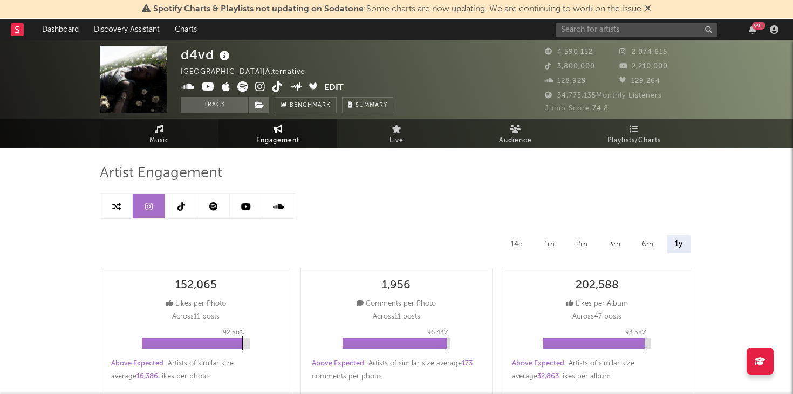  What do you see at coordinates (396, 286) in the screenshot?
I see `div: 1,956` at bounding box center [396, 286].